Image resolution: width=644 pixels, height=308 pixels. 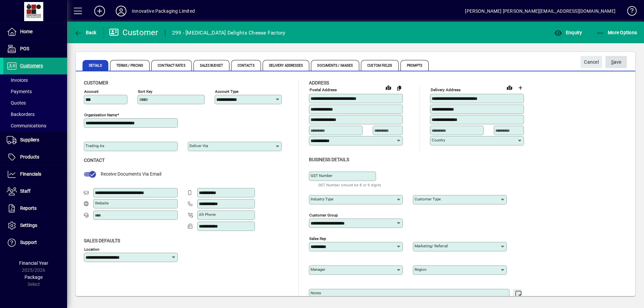 What do you see at coordinates (613, 62) in the screenshot?
I see `span: S` at bounding box center [613, 62].